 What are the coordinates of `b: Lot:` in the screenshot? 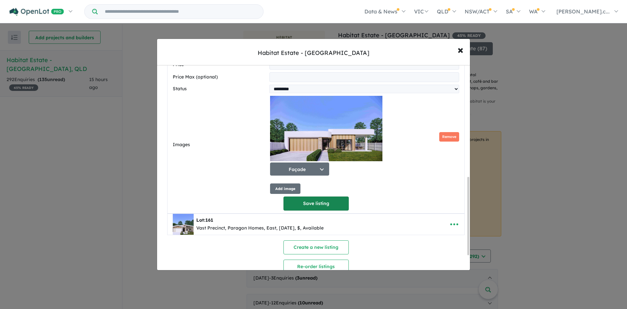 It's located at (205, 220).